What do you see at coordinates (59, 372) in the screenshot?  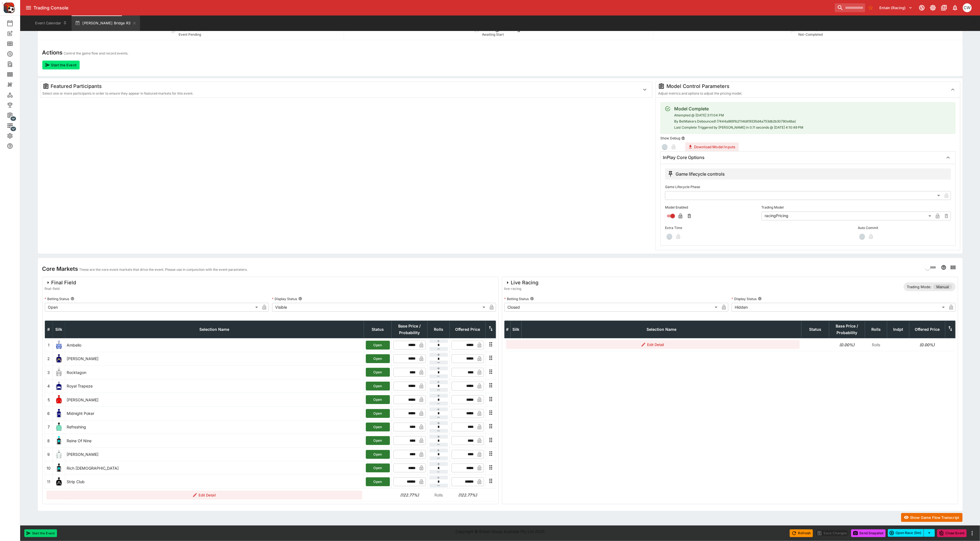 I see `img: runner 3` at bounding box center [59, 372].